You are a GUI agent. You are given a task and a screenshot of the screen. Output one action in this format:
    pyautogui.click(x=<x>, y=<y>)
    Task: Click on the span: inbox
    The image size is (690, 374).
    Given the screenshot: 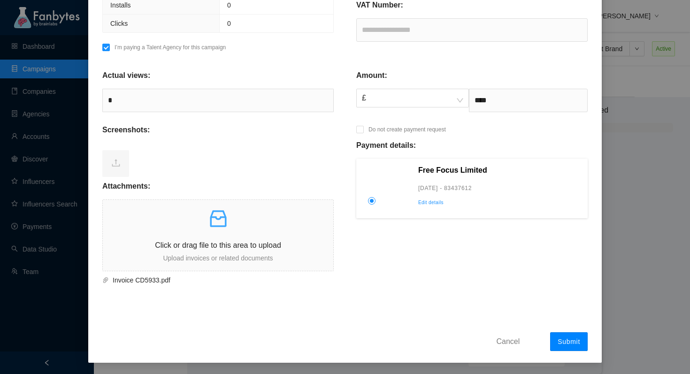 What is the action you would take?
    pyautogui.click(x=218, y=219)
    